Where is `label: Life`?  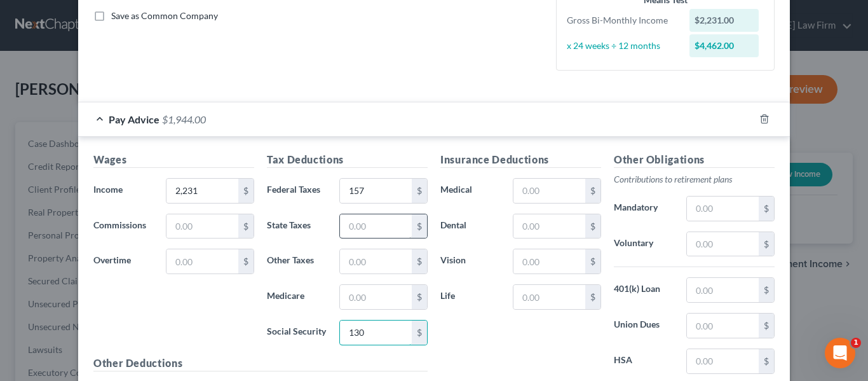
label: Life is located at coordinates (471, 297).